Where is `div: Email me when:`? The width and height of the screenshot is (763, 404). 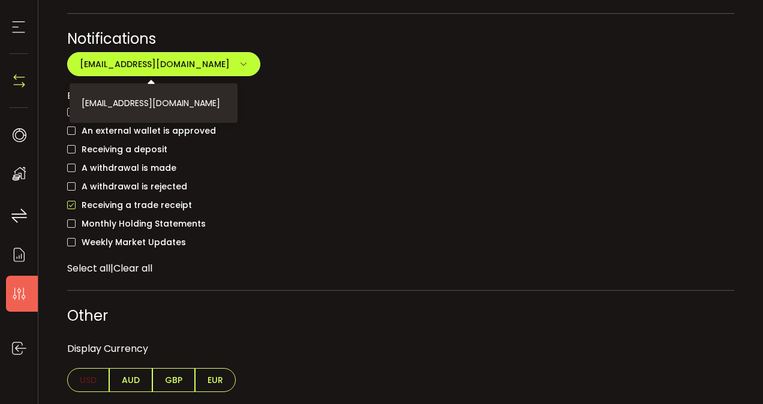 div: Email me when: is located at coordinates (401, 95).